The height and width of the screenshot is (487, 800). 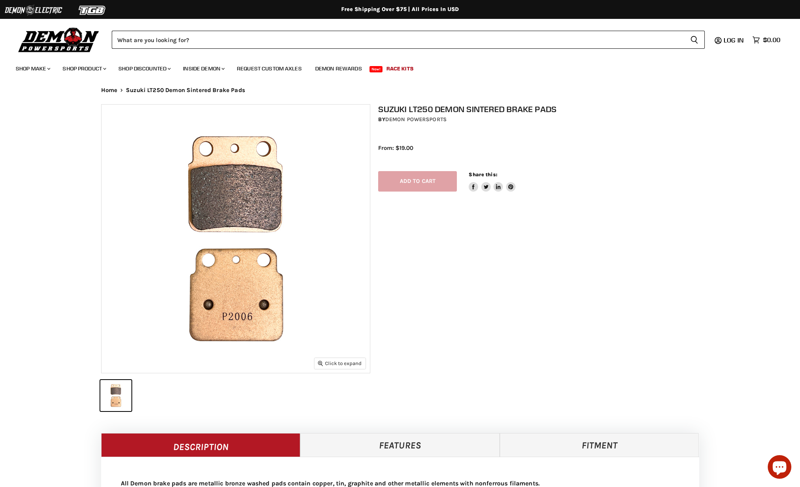 What do you see at coordinates (780, 468) in the screenshot?
I see `inbox-online-store-chat: Shopify online store chat` at bounding box center [780, 468].